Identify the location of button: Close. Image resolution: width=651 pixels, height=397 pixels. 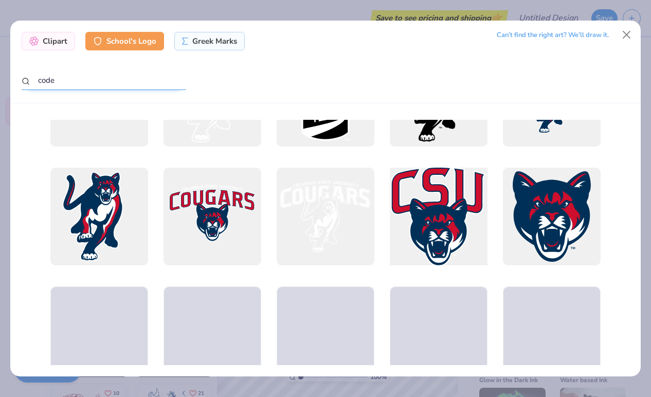
(627, 34).